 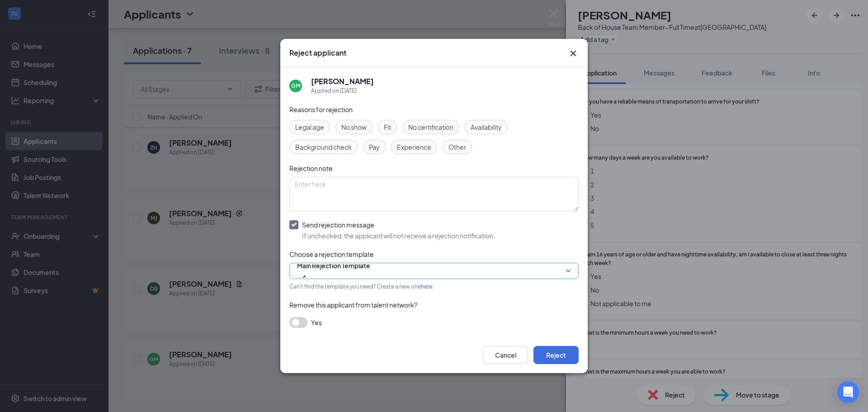 What do you see at coordinates (310, 127) in the screenshot?
I see `span: Legal age` at bounding box center [310, 127].